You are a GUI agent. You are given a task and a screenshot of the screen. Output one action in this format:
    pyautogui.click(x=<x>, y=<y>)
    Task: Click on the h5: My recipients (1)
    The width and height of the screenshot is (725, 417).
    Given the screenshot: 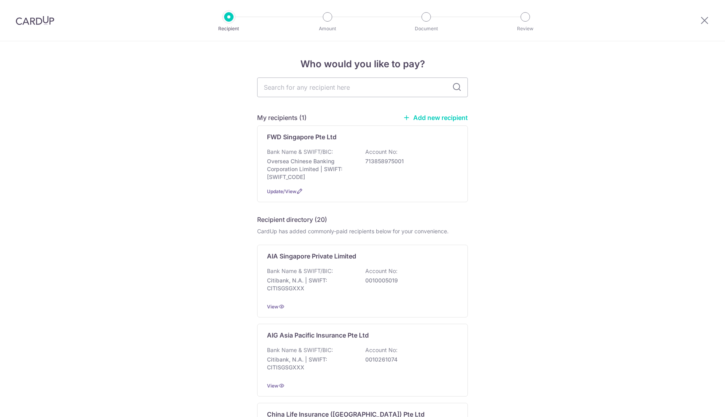 What is the action you would take?
    pyautogui.click(x=282, y=118)
    